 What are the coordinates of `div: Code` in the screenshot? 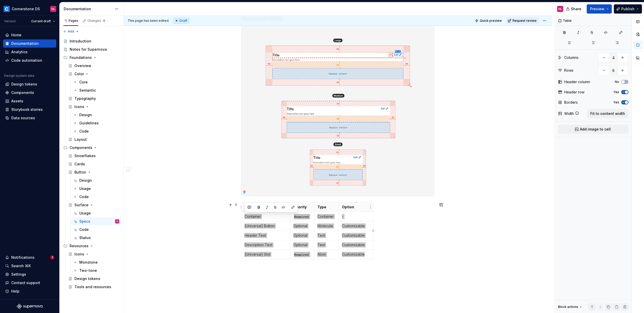 It's located at (84, 197).